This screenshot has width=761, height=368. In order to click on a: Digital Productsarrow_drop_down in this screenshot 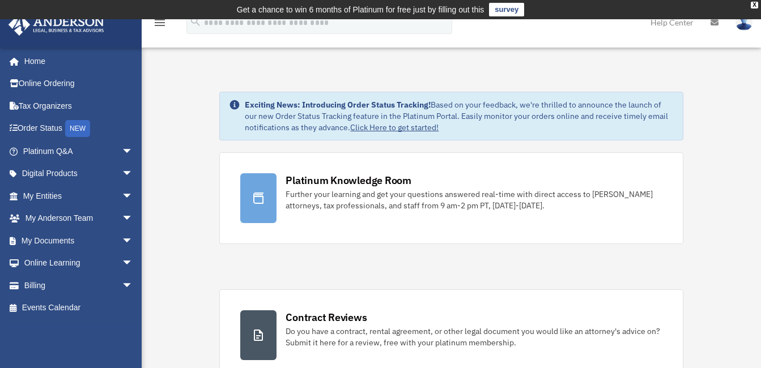, I will do `click(79, 174)`.